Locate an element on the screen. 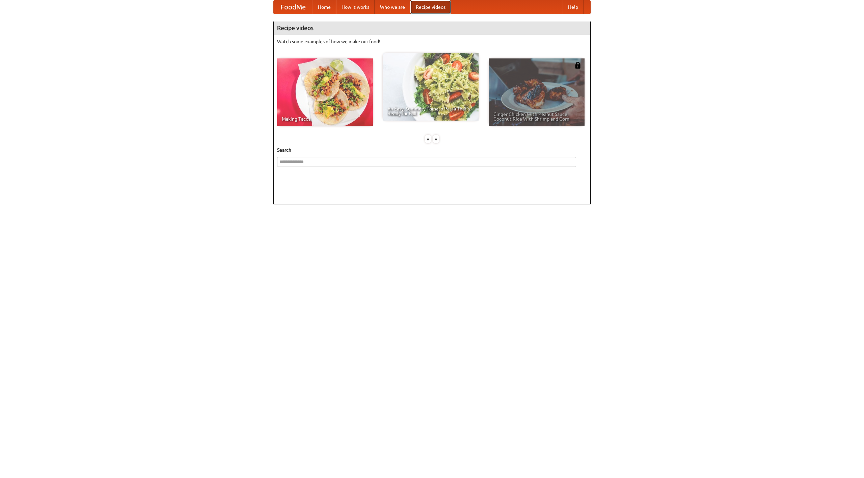 This screenshot has height=478, width=864. a: An Easy, Summery Tomato Pasta That's Ready for Fall is located at coordinates (431, 87).